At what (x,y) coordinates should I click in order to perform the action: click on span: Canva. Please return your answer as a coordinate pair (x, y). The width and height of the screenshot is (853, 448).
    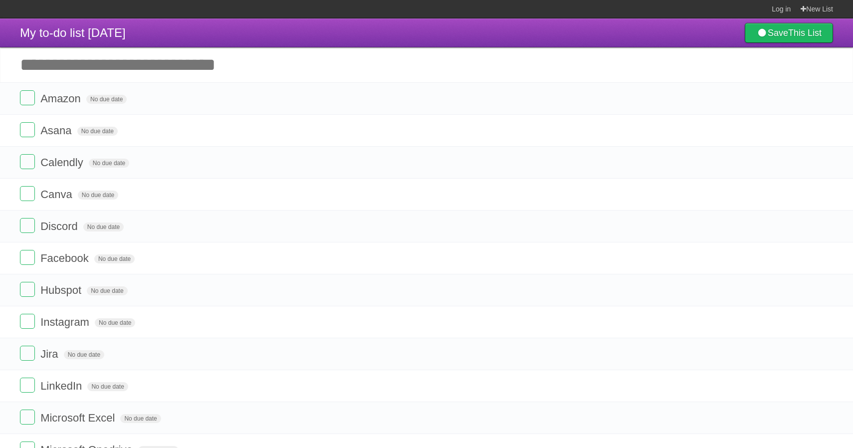
    Looking at the image, I should click on (57, 194).